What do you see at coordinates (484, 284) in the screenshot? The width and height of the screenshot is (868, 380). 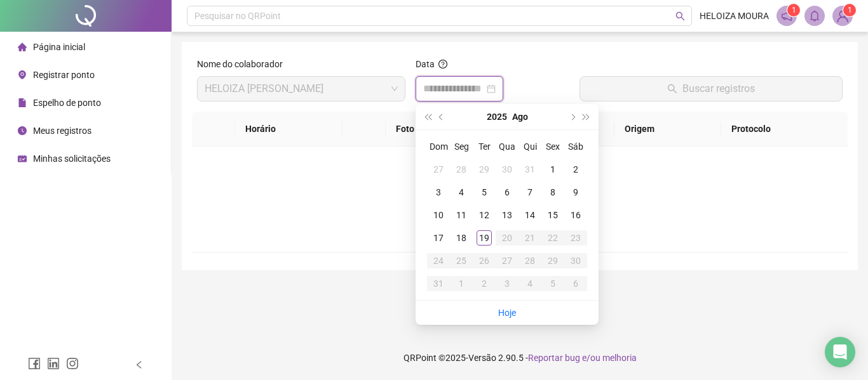 I see `td: 2025-09-02` at bounding box center [484, 284].